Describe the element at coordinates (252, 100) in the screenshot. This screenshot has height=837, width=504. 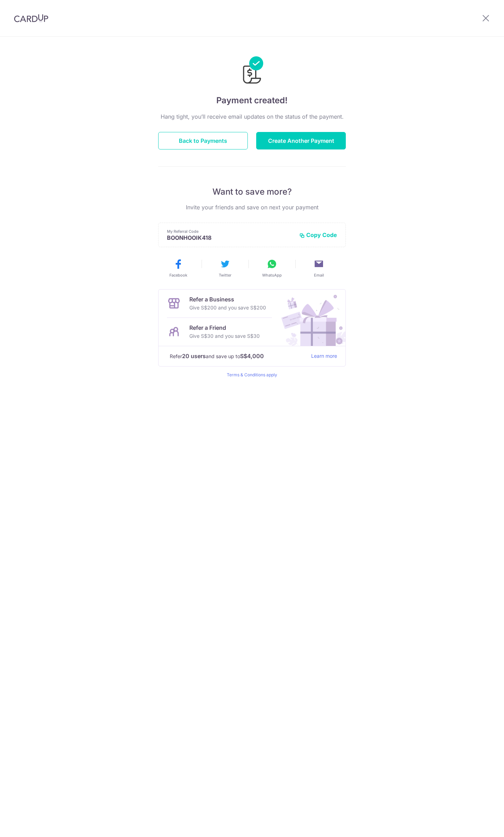
I see `h4: Payment created!` at that location.